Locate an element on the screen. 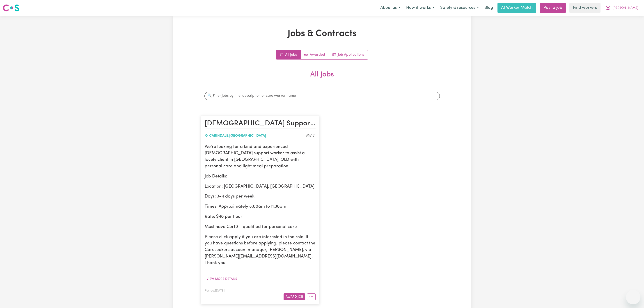 The image size is (644, 308). p: Days: 3–4 days per week is located at coordinates (260, 197).